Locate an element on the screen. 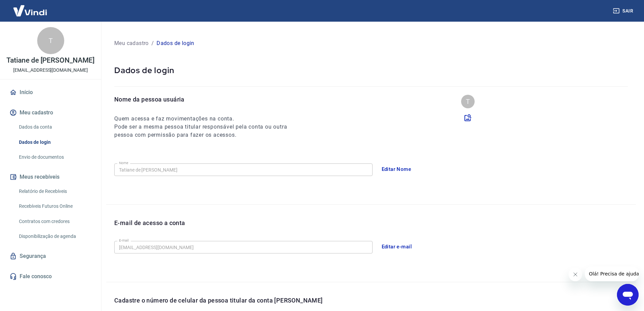  a: Início is located at coordinates (50, 92).